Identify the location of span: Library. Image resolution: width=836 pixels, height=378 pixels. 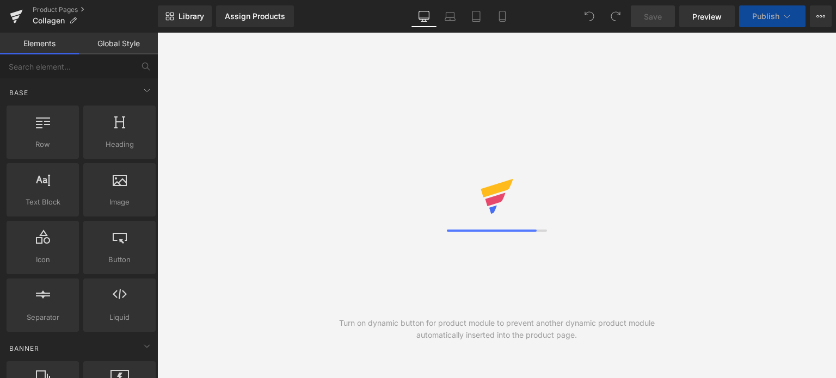
(191, 16).